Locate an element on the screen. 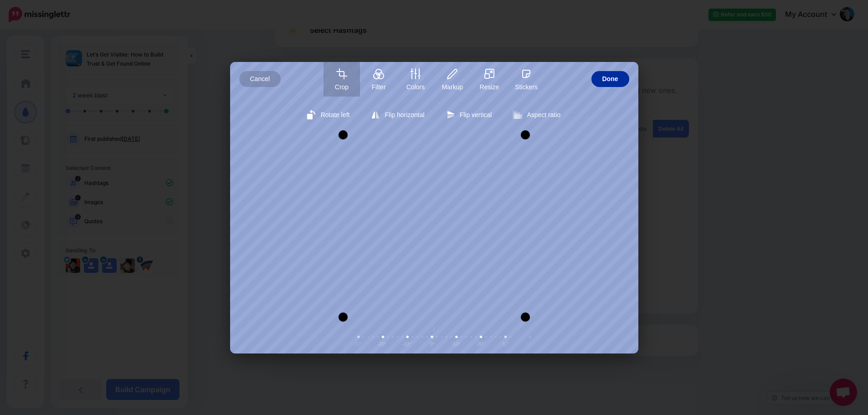  span: Flip horizontal is located at coordinates (404, 115).